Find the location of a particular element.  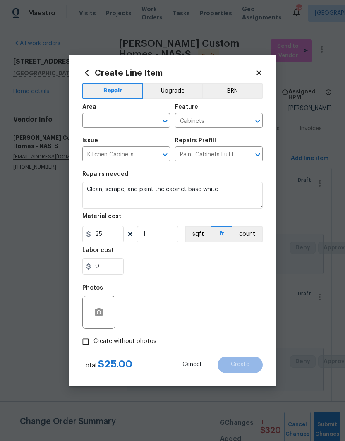

button: Upgrade is located at coordinates (173, 91).